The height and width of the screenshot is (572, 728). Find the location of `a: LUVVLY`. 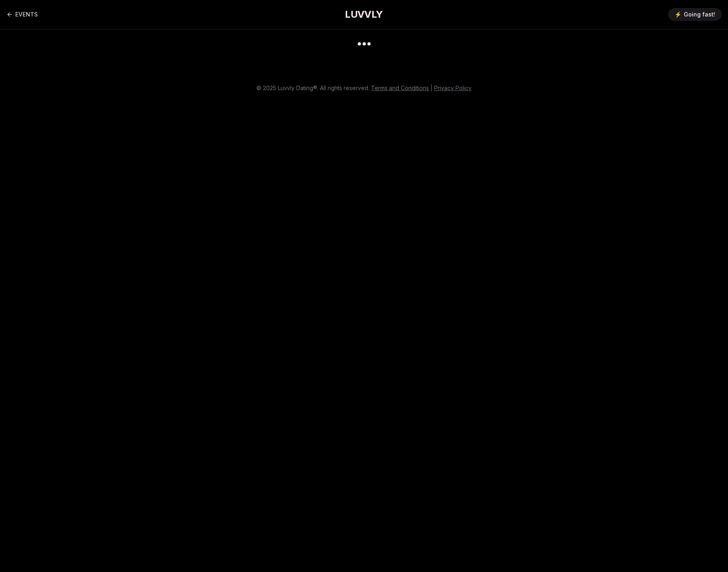

a: LUVVLY is located at coordinates (364, 14).